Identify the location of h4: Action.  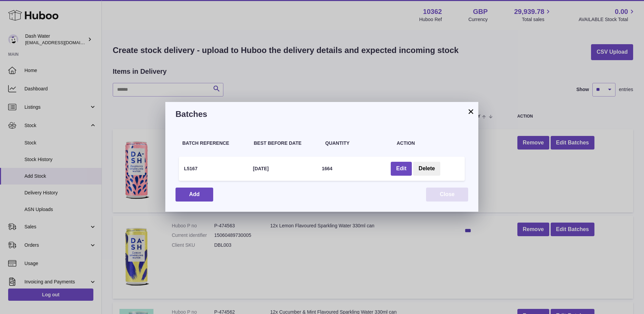
(429, 143).